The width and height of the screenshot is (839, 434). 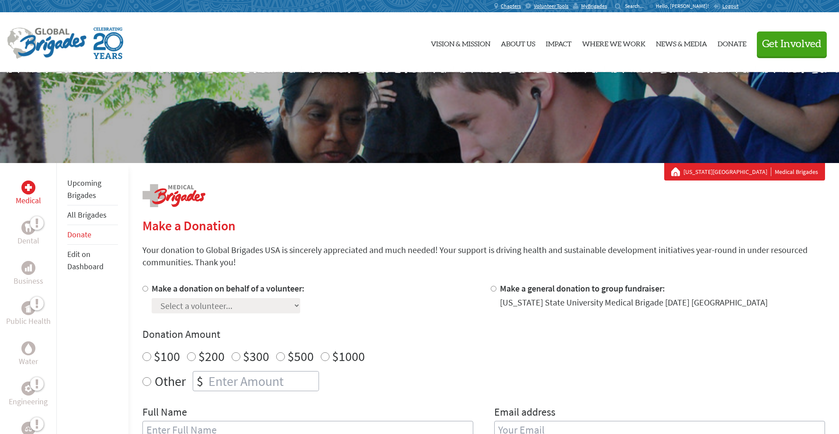 I want to click on img: Global Brigades Logo, so click(x=47, y=43).